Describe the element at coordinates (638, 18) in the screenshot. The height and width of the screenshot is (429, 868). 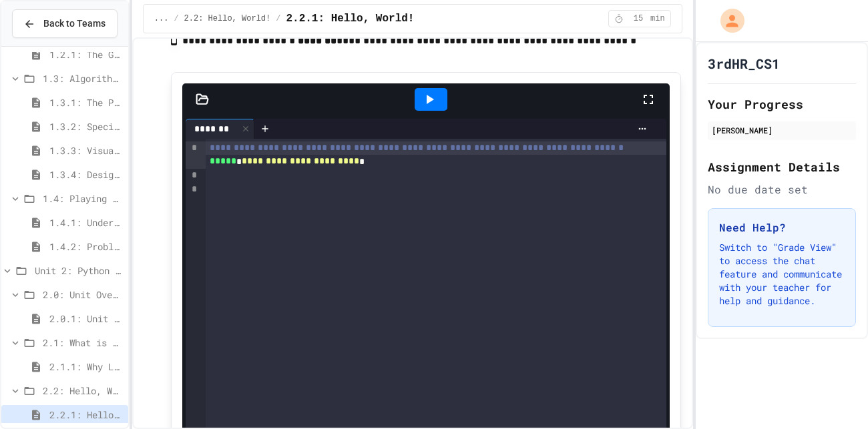
I see `span: 15` at that location.